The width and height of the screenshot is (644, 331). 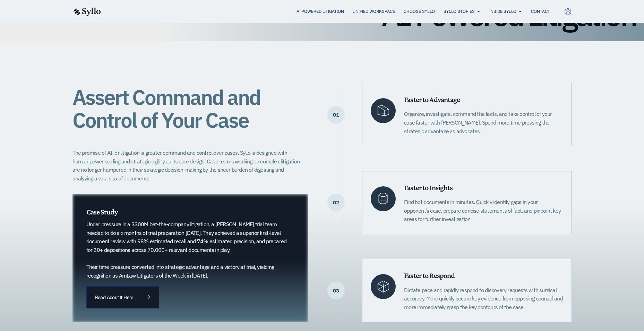 I want to click on span: Case Study, so click(x=102, y=212).